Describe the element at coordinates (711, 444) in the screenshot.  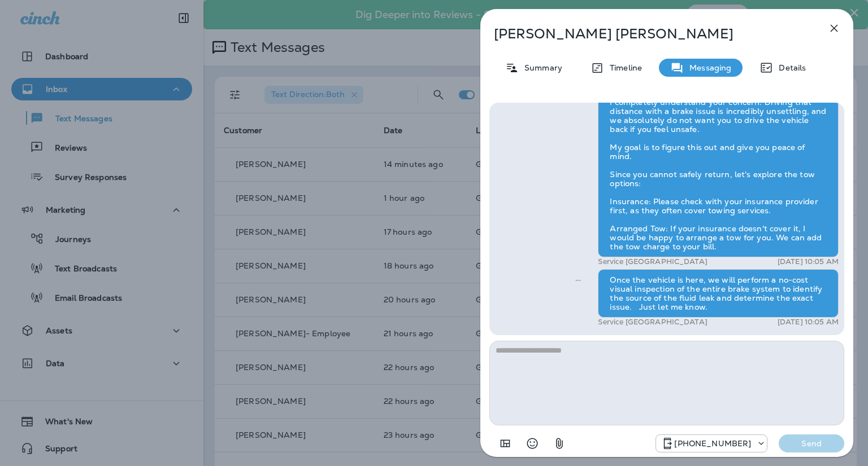
I see `div: +1 (918) 203-8556` at that location.